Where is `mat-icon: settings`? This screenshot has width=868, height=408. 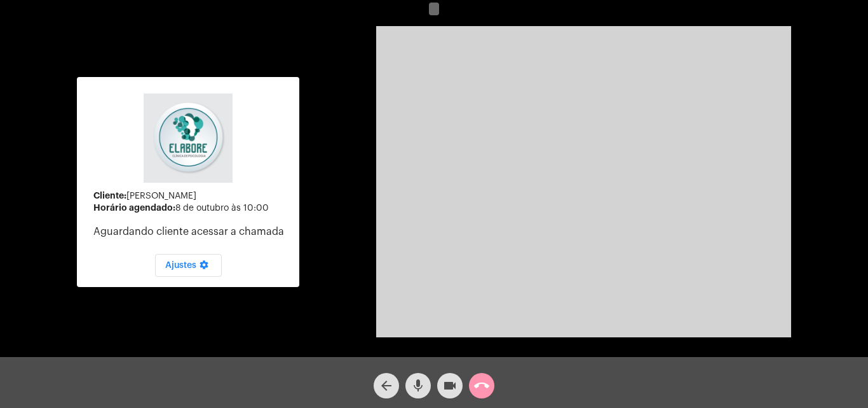 mat-icon: settings is located at coordinates (204, 267).